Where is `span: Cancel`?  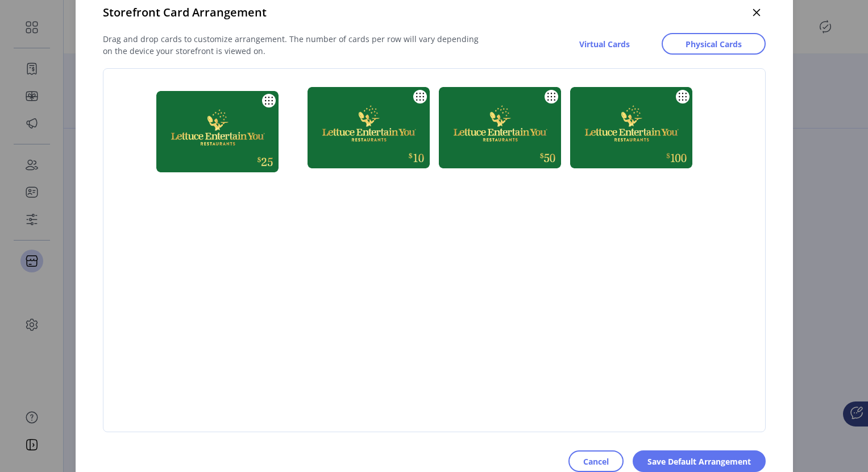
span: Cancel is located at coordinates (596, 461).